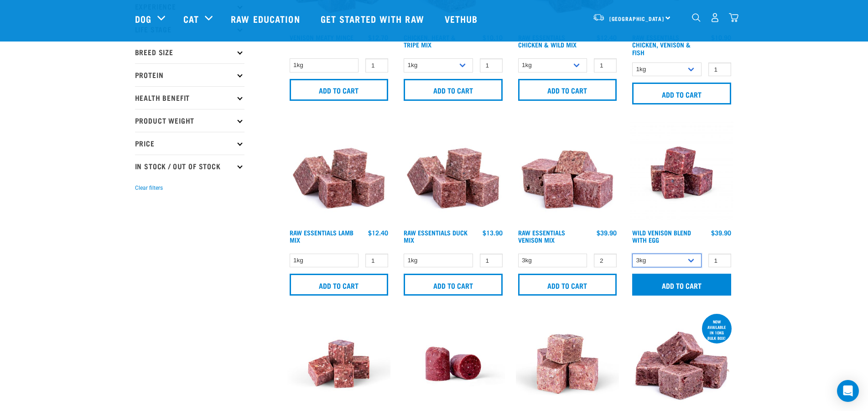 The width and height of the screenshot is (868, 411). I want to click on a: Vethub, so click(463, 18).